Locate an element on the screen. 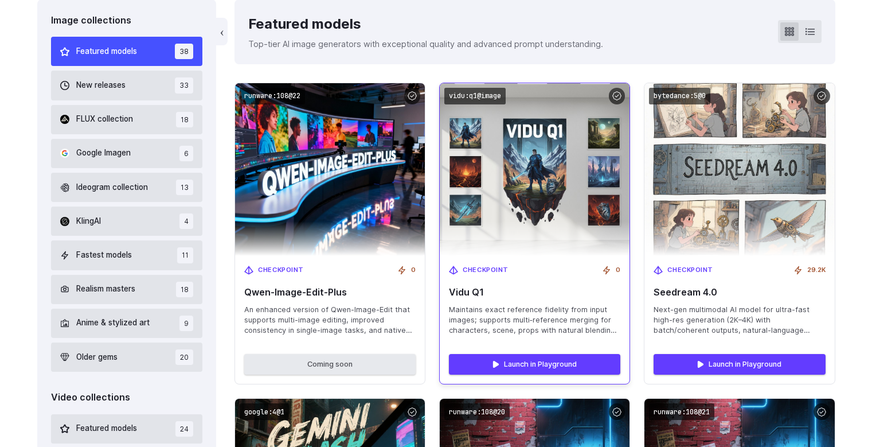  button: Fastest models 11 is located at coordinates (127, 255).